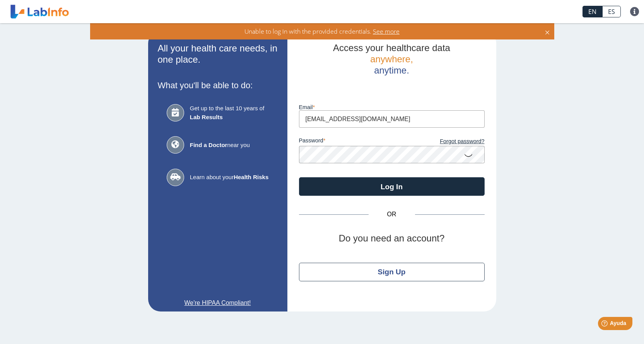  What do you see at coordinates (392, 272) in the screenshot?
I see `button: Sign Up` at bounding box center [392, 272].